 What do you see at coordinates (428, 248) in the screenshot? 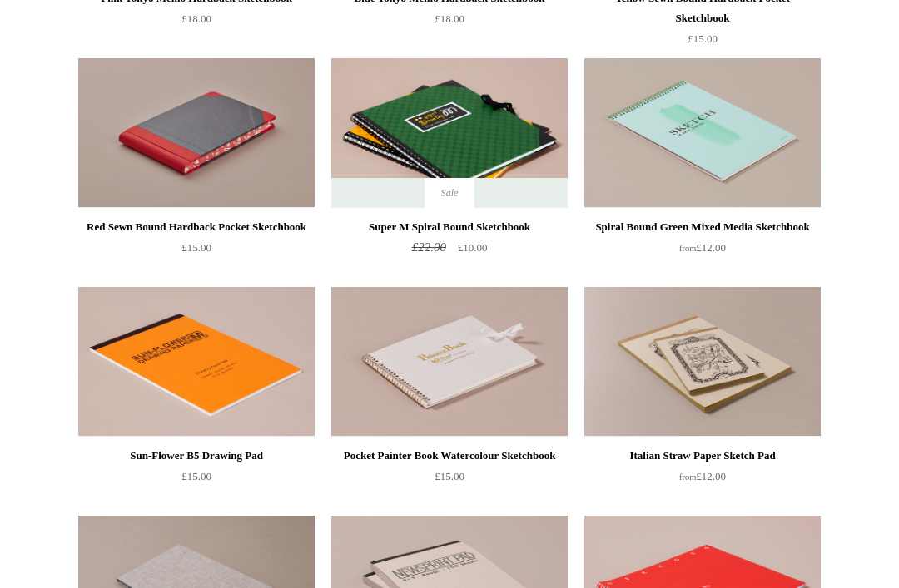
I see `span: £22.00` at bounding box center [428, 248].